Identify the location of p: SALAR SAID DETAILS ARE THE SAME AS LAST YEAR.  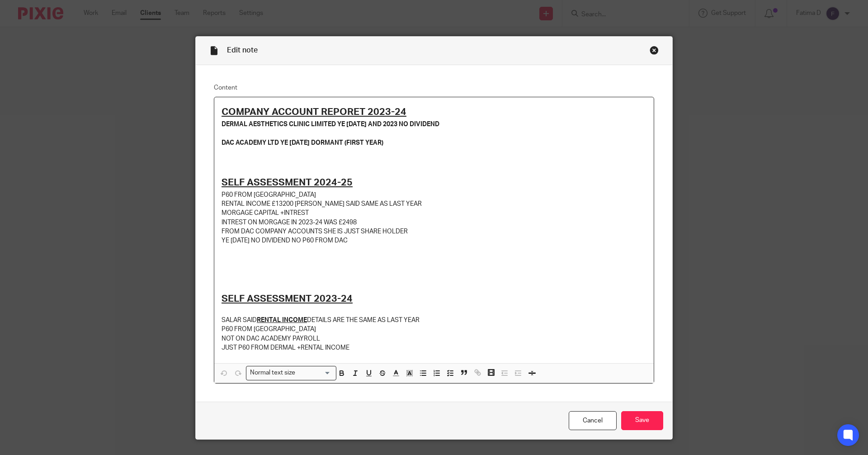
(434, 320).